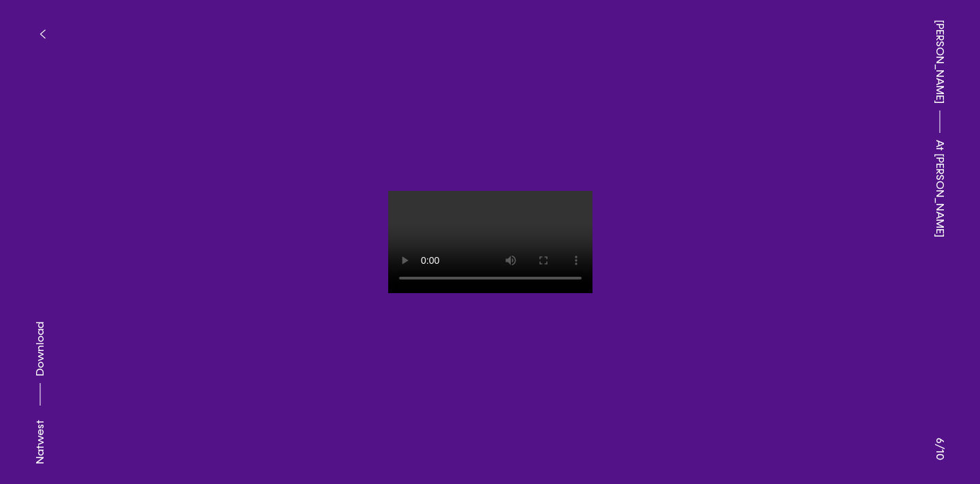  What do you see at coordinates (40, 366) in the screenshot?
I see `button: Download asset` at bounding box center [40, 366].